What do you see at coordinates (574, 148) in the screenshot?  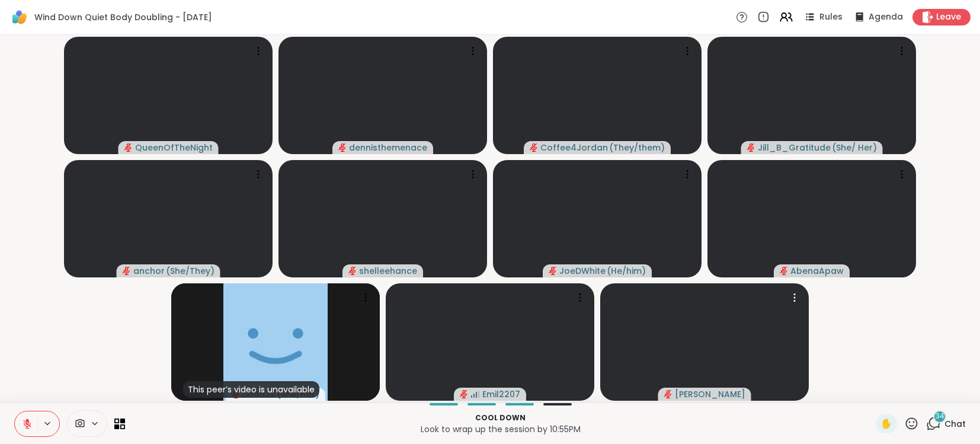 I see `span: Coffee4Jordan` at bounding box center [574, 148].